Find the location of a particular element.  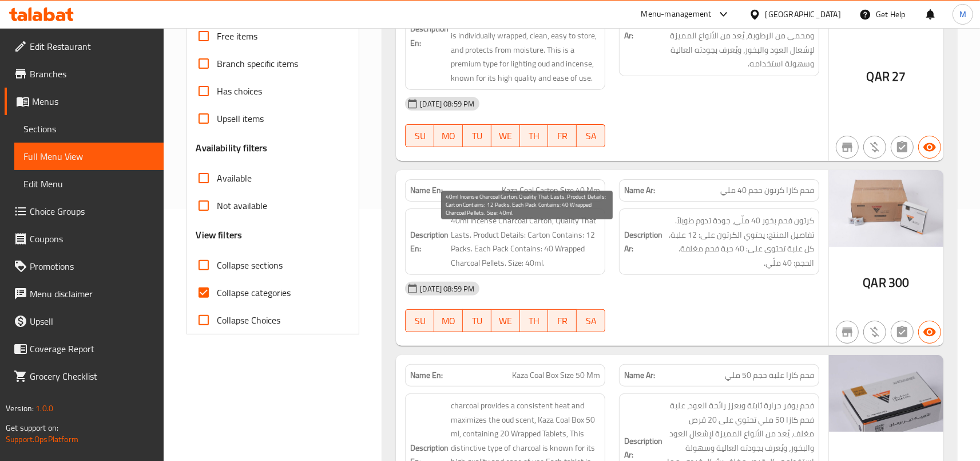

img: Kaza_Coal_Cartons_40mm638951015972003807.jpg is located at coordinates (886, 208).